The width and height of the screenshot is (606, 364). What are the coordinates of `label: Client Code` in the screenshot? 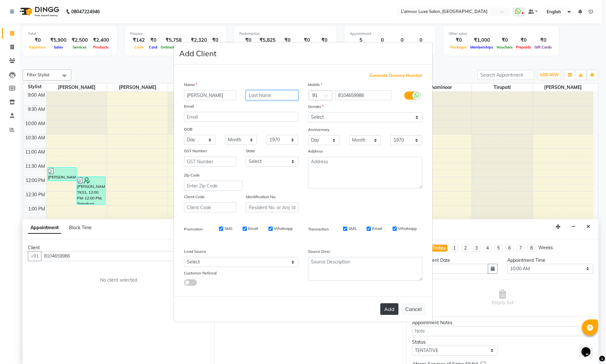 It's located at (194, 197).